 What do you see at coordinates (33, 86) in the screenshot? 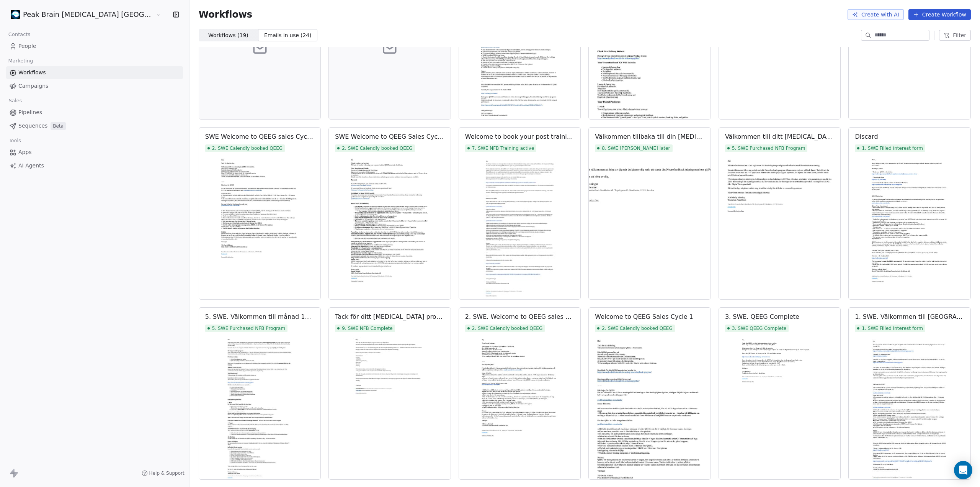
I see `span: Campaigns` at bounding box center [33, 86].